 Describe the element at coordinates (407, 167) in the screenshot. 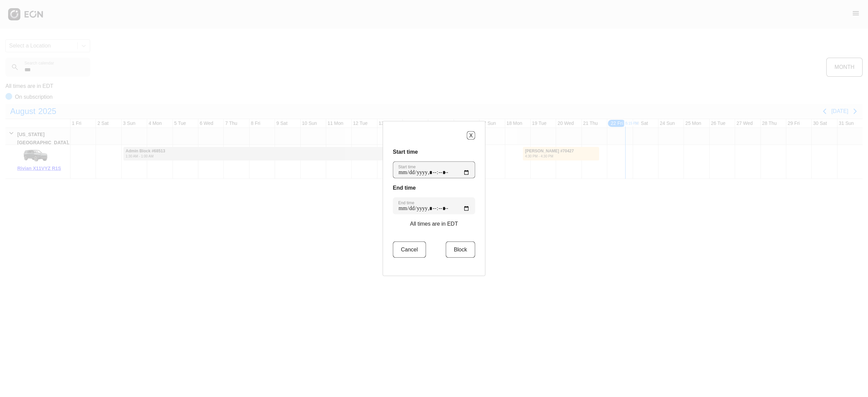

I see `label: Start time` at that location.